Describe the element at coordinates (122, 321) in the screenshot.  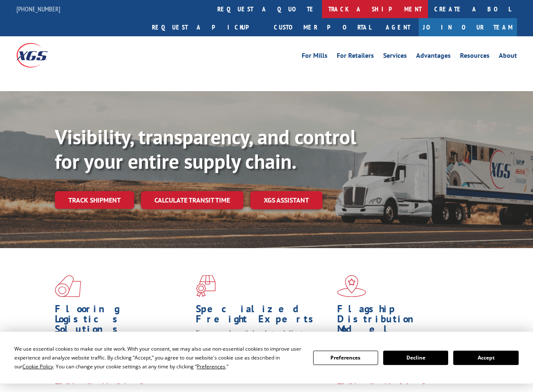
I see `h1: Flooring Logistics Solutions` at that location.